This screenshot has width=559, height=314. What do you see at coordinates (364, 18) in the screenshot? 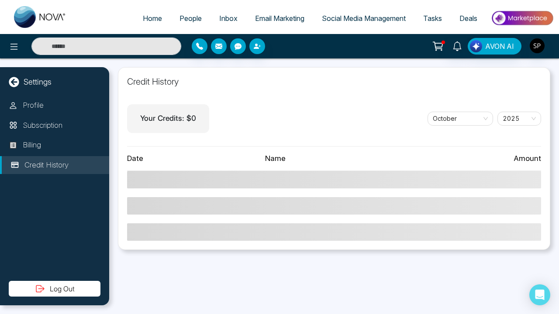
I see `span: Social Media Management` at bounding box center [364, 18].